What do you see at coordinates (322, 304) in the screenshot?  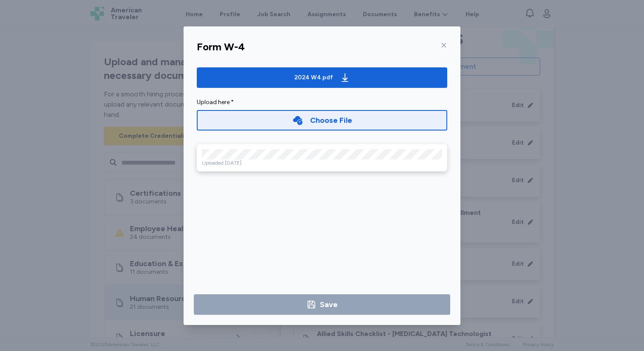 I see `button: Save` at bounding box center [322, 304].